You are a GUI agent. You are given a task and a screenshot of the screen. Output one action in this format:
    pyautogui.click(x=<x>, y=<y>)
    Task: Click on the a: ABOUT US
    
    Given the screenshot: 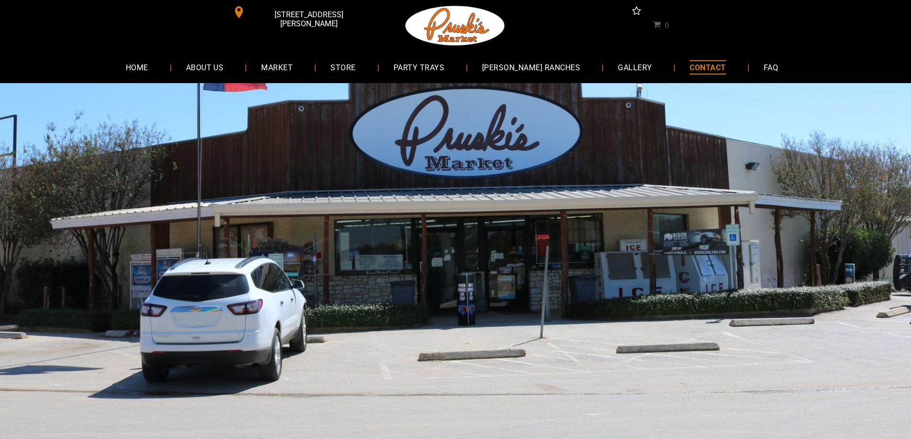 What is the action you would take?
    pyautogui.click(x=205, y=67)
    